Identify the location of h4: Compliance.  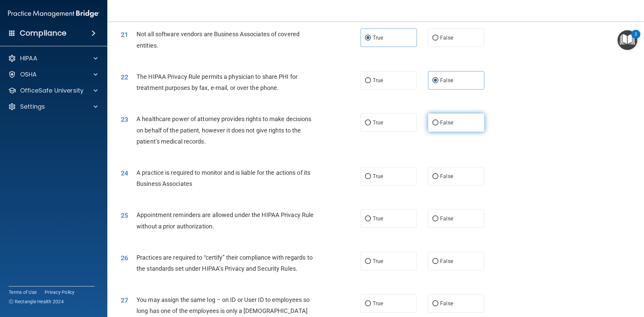
(43, 33).